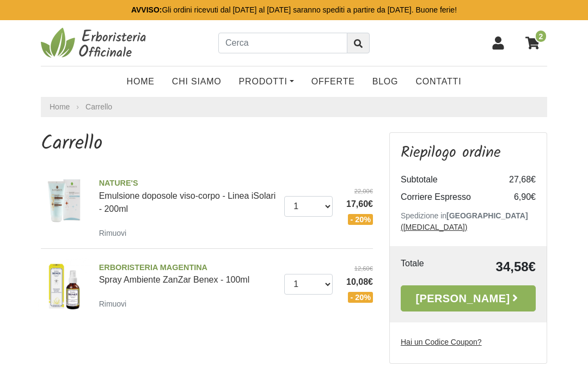  I want to click on span: 2, so click(540, 36).